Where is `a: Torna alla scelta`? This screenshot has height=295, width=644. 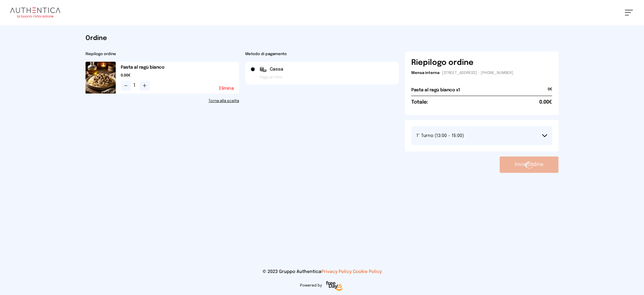 a: Torna alla scelta is located at coordinates (162, 101).